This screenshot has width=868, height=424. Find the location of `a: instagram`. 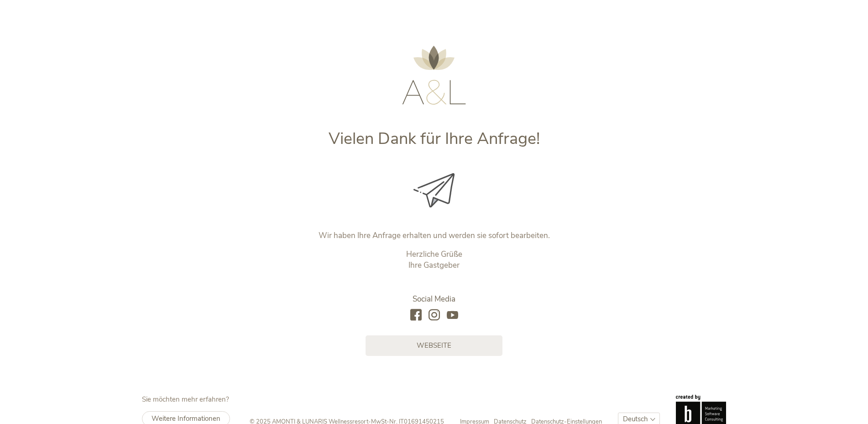

a: instagram is located at coordinates (434, 315).